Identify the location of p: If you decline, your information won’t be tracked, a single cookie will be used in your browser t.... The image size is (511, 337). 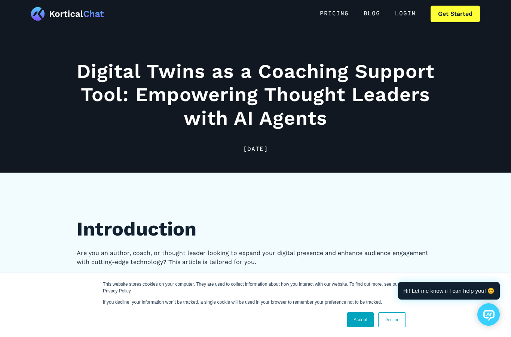
(255, 302).